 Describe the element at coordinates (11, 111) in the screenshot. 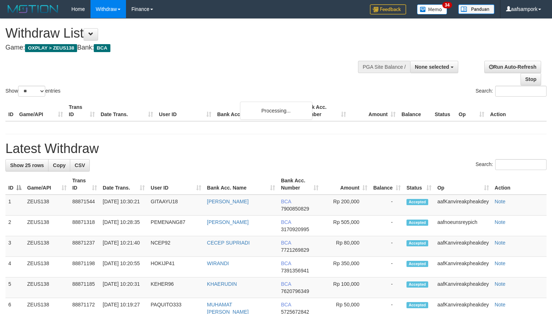

I see `th: ID` at that location.